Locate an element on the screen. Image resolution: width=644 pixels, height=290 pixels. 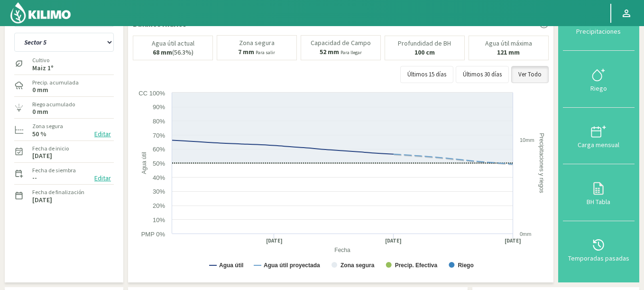
div: BH Tabla is located at coordinates (599, 202).